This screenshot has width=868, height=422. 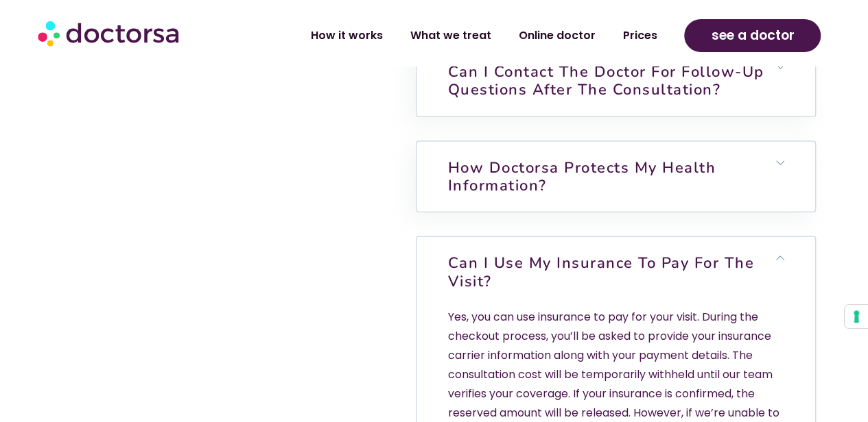 What do you see at coordinates (615, 81) in the screenshot?
I see `h6: Can I contact the doctor for follow-up questions after the consultation?` at bounding box center [615, 81].